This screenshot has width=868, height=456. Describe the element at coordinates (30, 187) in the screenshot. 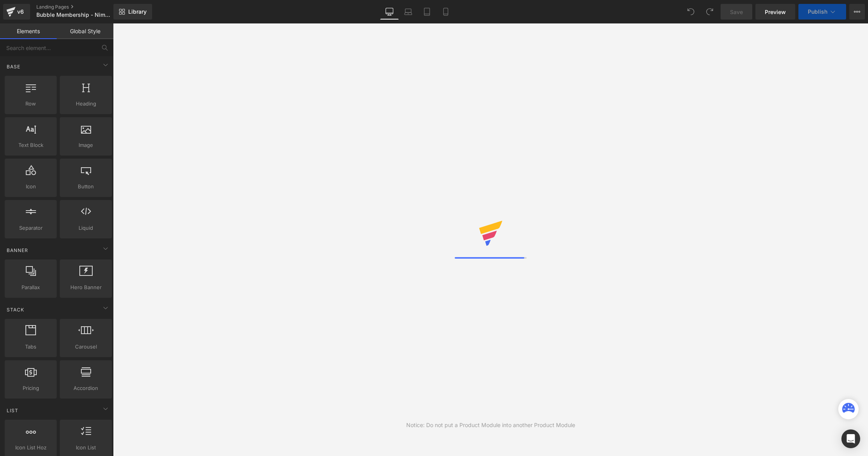

I see `span: Icon` at that location.